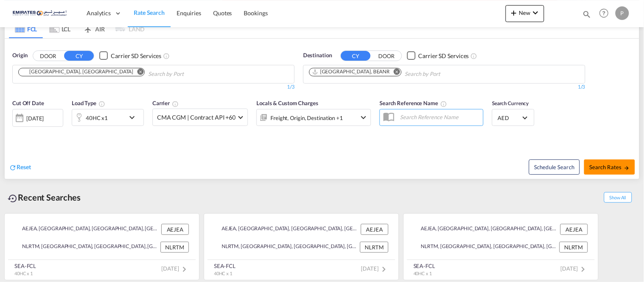 The width and height of the screenshot is (644, 282). I want to click on div: Antwerp, BEANR, so click(351, 72).